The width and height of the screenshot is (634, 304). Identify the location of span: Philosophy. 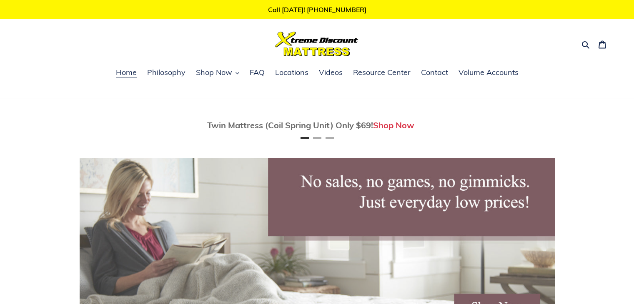
(166, 73).